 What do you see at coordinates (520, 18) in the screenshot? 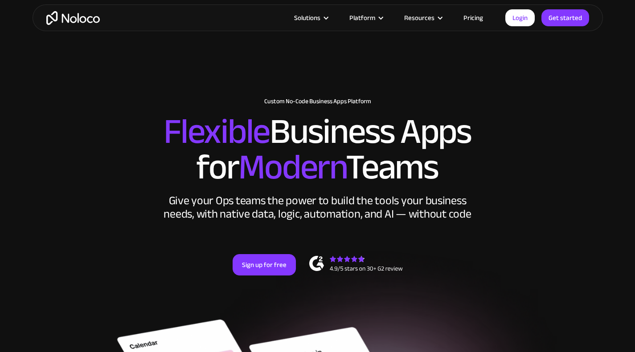
I see `a: Login` at bounding box center [520, 18].